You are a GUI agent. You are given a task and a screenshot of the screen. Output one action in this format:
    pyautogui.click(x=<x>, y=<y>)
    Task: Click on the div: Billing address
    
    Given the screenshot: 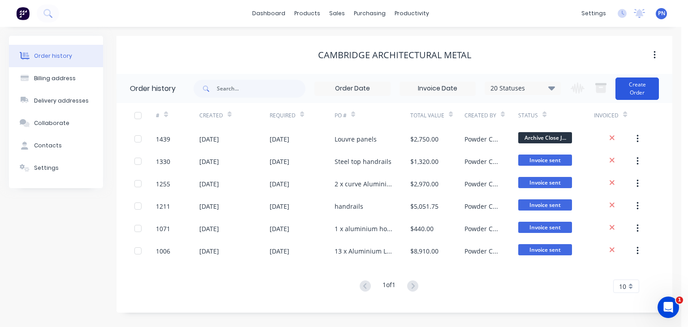 What is the action you would take?
    pyautogui.click(x=55, y=78)
    